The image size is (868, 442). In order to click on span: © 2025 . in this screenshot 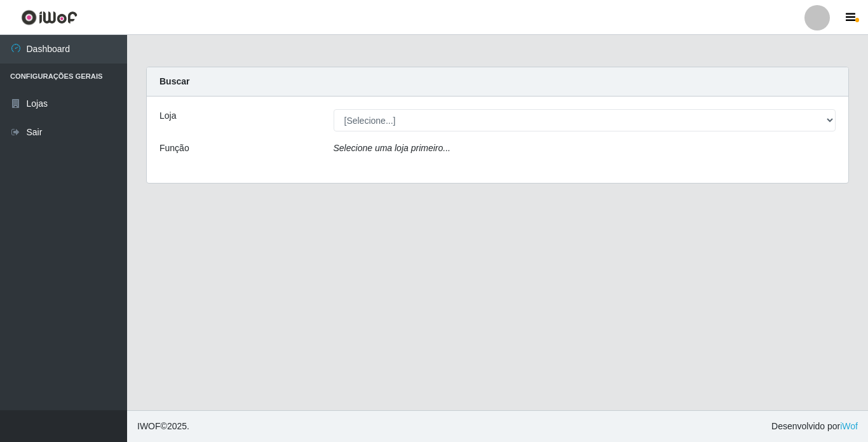, I will do `click(163, 426)`.